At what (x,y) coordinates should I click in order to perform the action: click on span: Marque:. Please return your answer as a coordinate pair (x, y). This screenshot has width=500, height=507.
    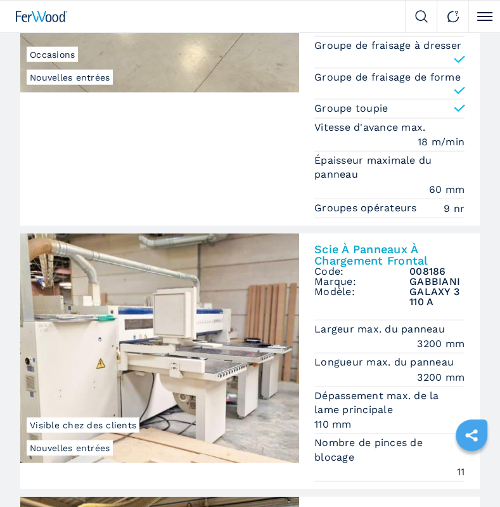
    Looking at the image, I should click on (362, 282).